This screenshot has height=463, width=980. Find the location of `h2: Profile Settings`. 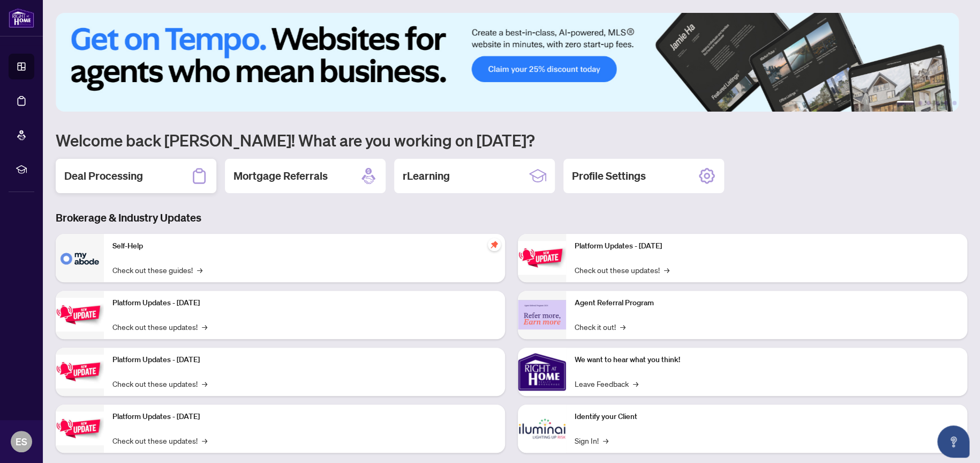

h2: Profile Settings is located at coordinates (609, 176).